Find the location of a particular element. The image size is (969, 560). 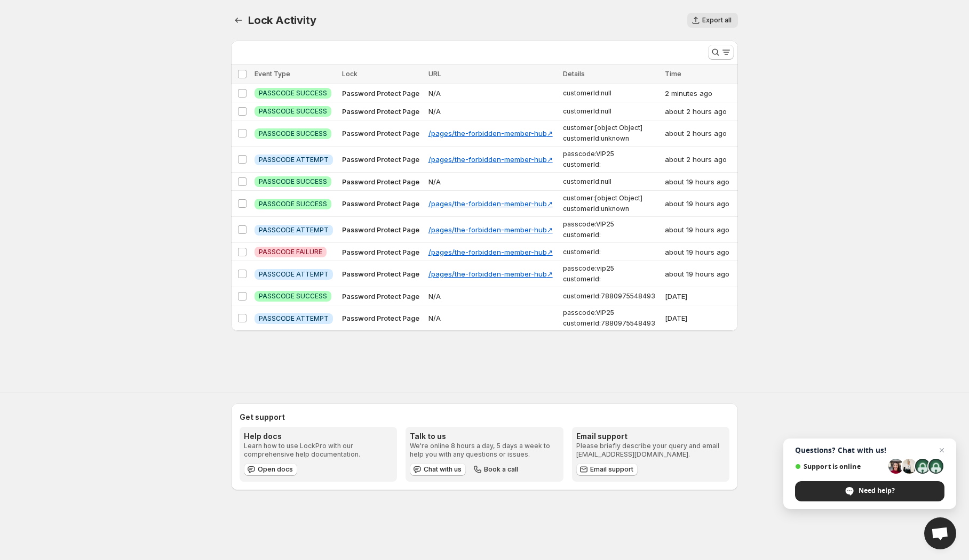

p: We're online 8 hours a day, 5 days a week to help you with any questions or issues. is located at coordinates (484, 450).